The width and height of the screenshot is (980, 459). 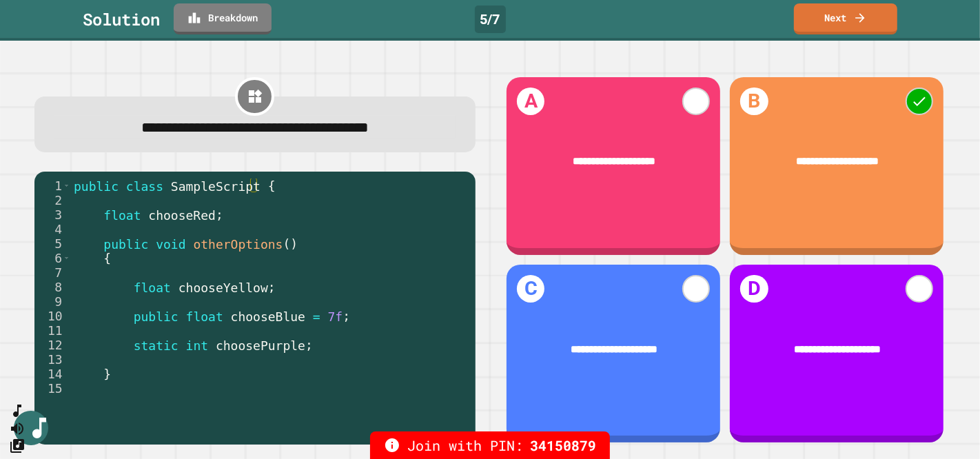 I want to click on div: 2, so click(x=52, y=200).